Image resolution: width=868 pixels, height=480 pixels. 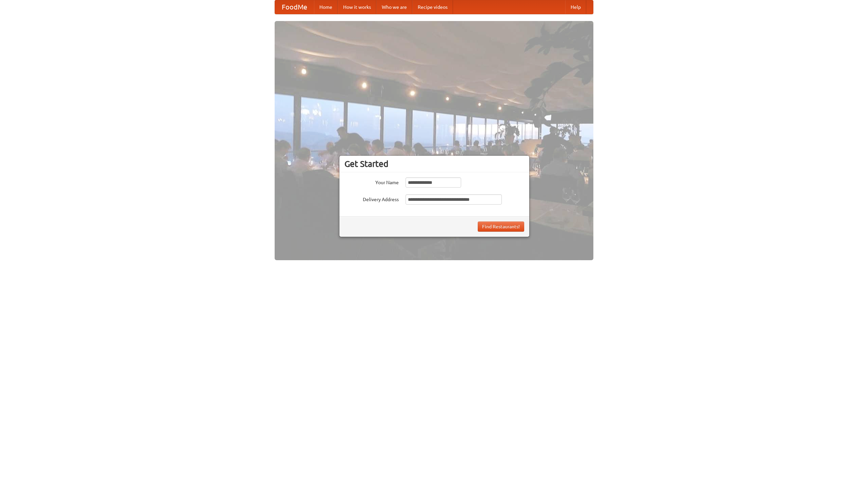 I want to click on a: Recipe videos, so click(x=432, y=7).